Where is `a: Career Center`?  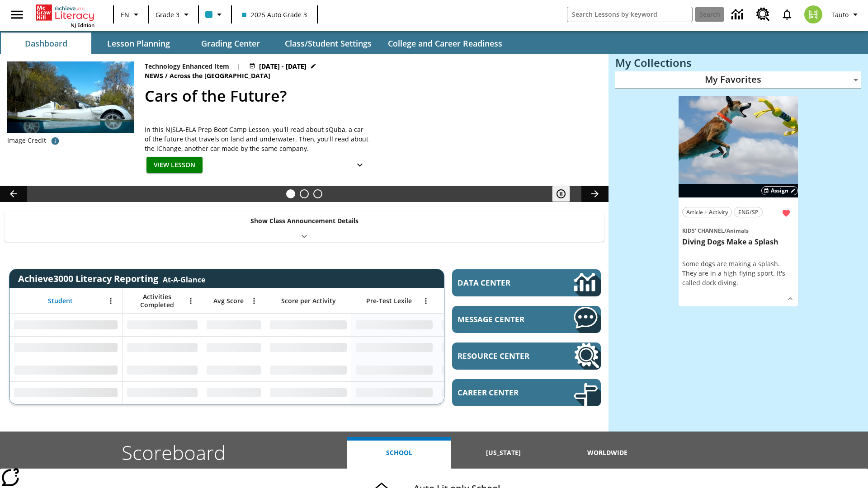 a: Career Center is located at coordinates (526, 393).